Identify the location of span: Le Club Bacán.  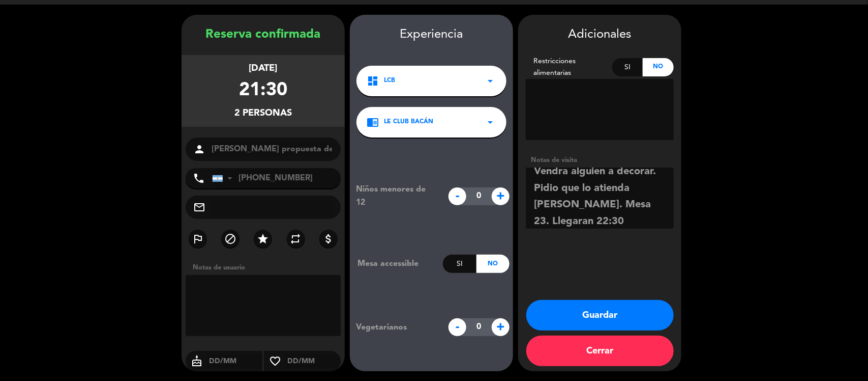
(408, 123).